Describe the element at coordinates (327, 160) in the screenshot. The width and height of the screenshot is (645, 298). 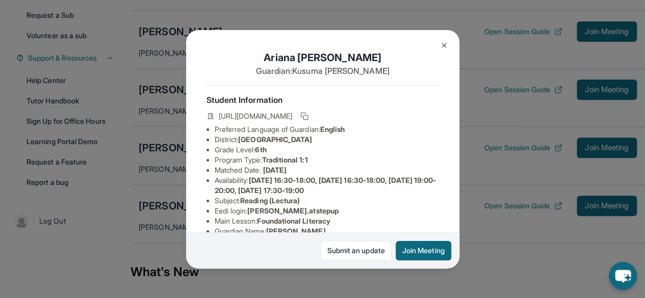
I see `li: Program Type:` at that location.